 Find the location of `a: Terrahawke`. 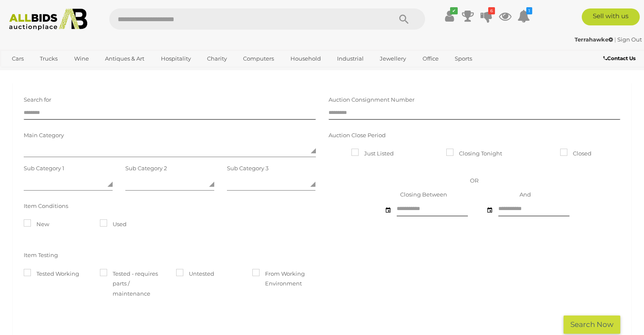

a: Terrahawke is located at coordinates (594, 40).